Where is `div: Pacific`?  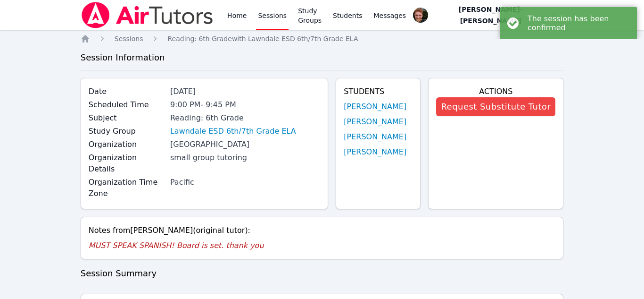 div: Pacific is located at coordinates (245, 182).